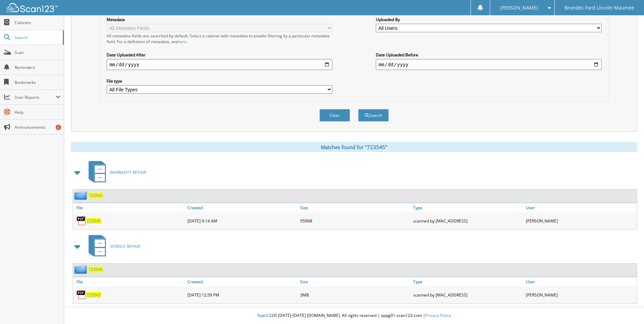 Image resolution: width=644 pixels, height=324 pixels. Describe the element at coordinates (219, 81) in the screenshot. I see `label: File type` at that location.